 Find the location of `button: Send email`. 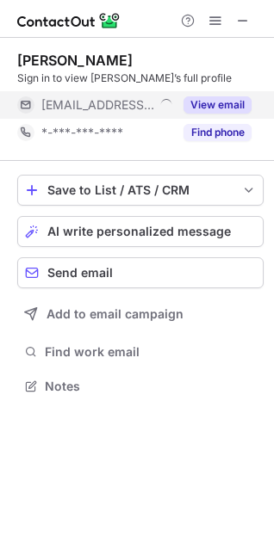

button: Send email is located at coordinates (140, 273).